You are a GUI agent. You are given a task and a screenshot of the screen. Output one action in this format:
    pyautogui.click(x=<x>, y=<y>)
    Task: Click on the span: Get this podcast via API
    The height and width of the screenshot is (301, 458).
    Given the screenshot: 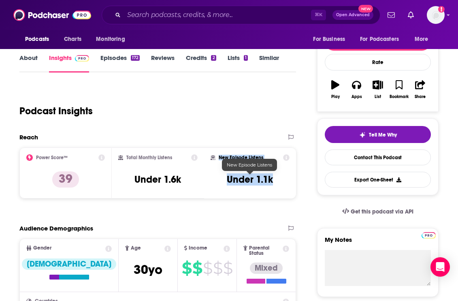 What is the action you would take?
    pyautogui.click(x=382, y=211)
    